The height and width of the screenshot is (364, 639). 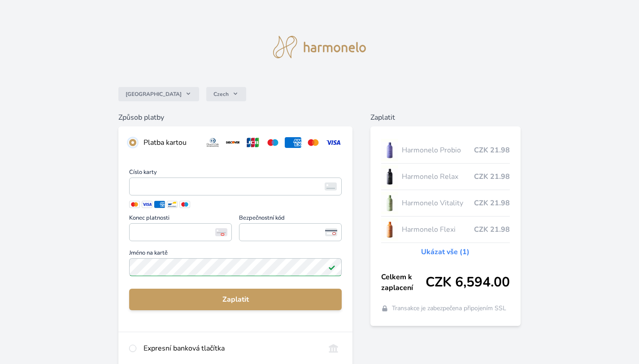 What do you see at coordinates (253, 142) in the screenshot?
I see `img: jcb.svg` at bounding box center [253, 142].